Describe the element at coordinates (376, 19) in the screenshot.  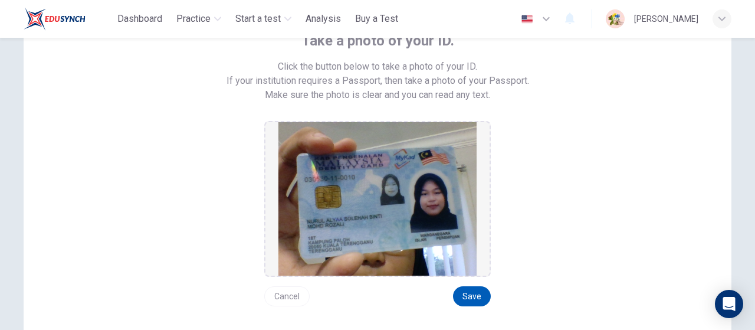
I see `span: Buy a Test` at that location.